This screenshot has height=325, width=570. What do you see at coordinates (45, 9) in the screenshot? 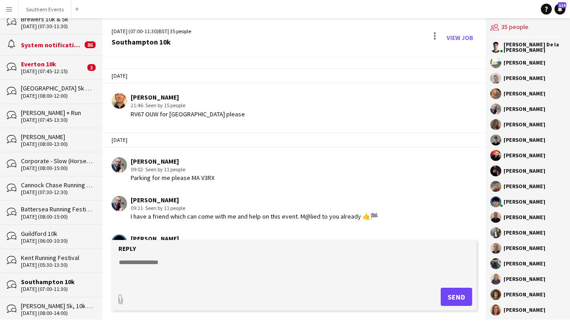
I see `button: Southern Events` at bounding box center [45, 9].